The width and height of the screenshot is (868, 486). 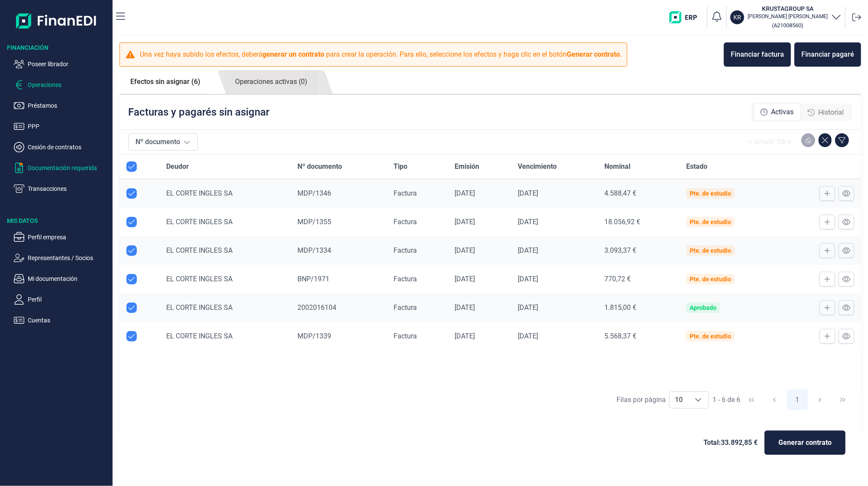 What do you see at coordinates (638, 250) in the screenshot?
I see `div: 3.093,37 €` at bounding box center [638, 250].